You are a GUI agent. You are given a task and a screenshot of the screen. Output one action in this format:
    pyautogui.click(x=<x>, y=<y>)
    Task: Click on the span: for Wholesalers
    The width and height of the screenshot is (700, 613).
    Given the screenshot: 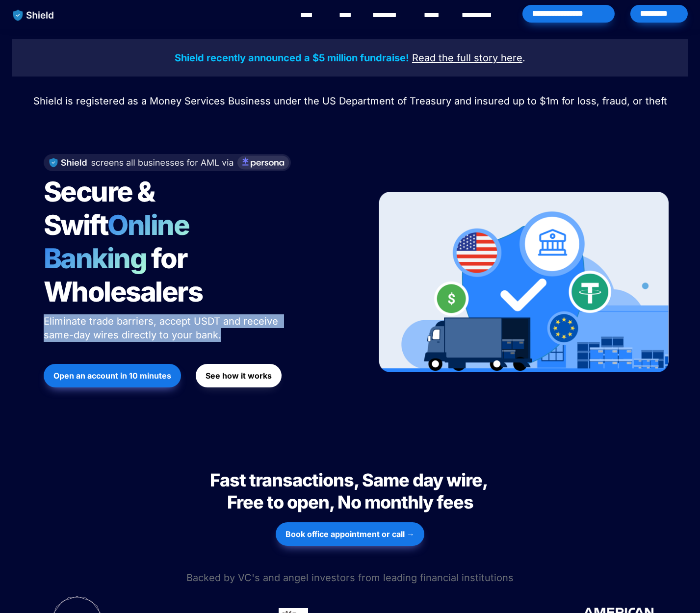 What is the action you would take?
    pyautogui.click(x=123, y=275)
    